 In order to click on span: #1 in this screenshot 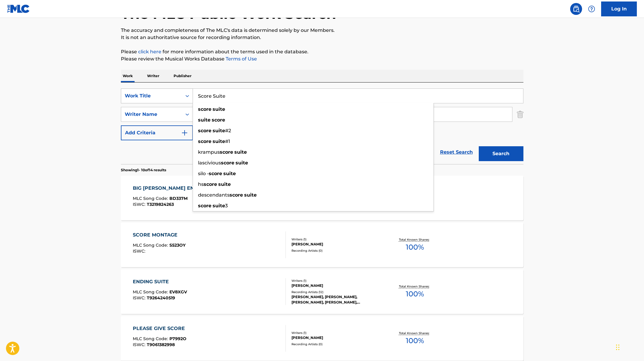, I will do `click(227, 141)`.